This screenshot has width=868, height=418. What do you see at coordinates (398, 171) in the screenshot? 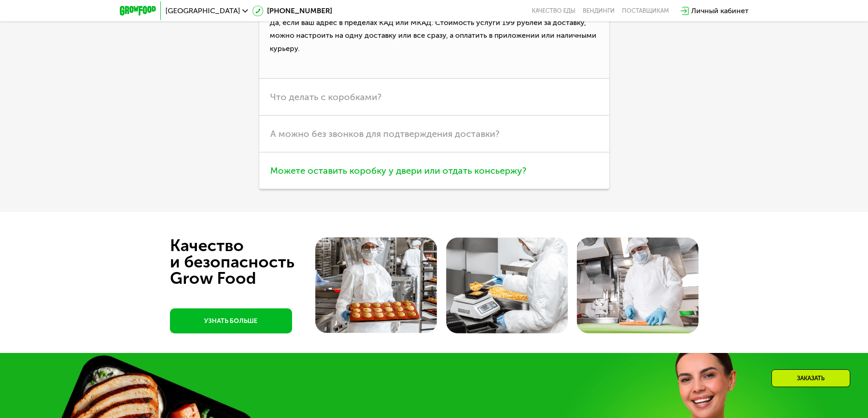
I see `span: Можете оставить коробку у двери или отдать консьержу?` at bounding box center [398, 171].